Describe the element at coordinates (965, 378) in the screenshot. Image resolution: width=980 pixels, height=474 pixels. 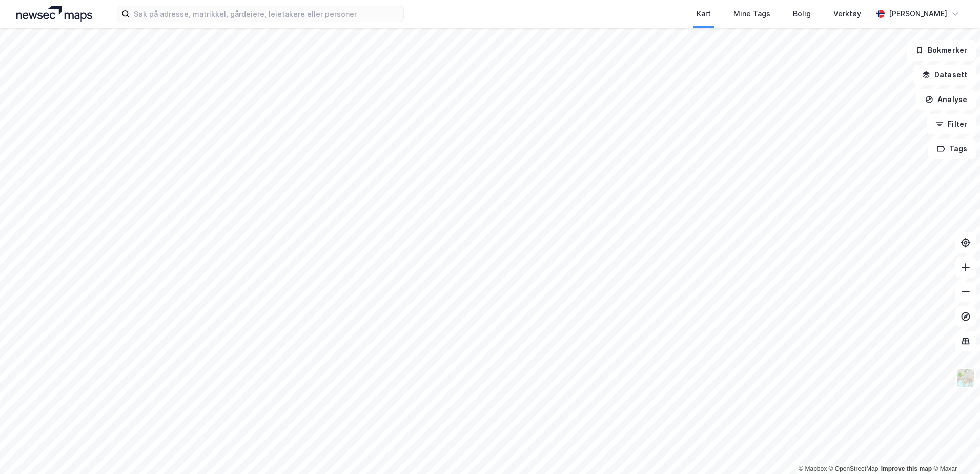
I see `img: Z` at that location.